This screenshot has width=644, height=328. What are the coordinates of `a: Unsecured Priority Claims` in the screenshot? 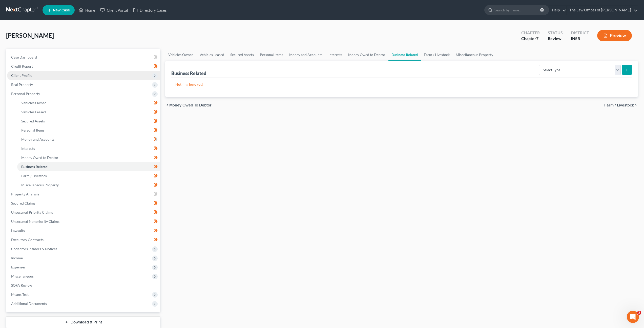 It's located at (84, 212).